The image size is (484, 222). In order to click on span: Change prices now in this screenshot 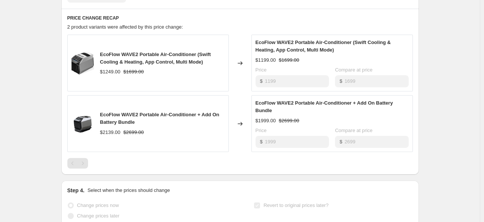, I will do `click(98, 205)`.